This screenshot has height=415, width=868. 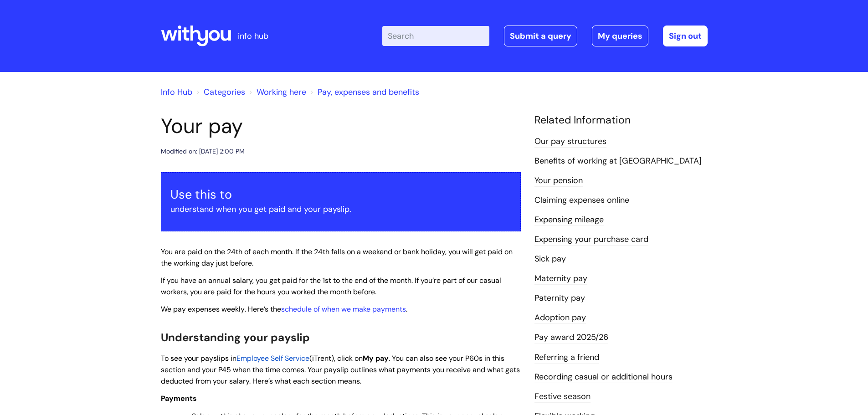 What do you see at coordinates (621, 120) in the screenshot?
I see `h4: Related Information` at bounding box center [621, 120].